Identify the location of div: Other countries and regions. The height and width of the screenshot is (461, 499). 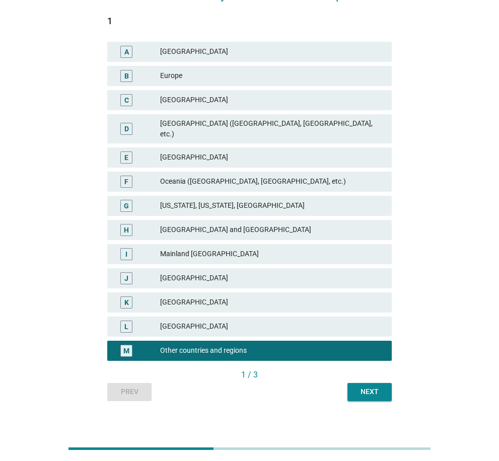
(272, 351).